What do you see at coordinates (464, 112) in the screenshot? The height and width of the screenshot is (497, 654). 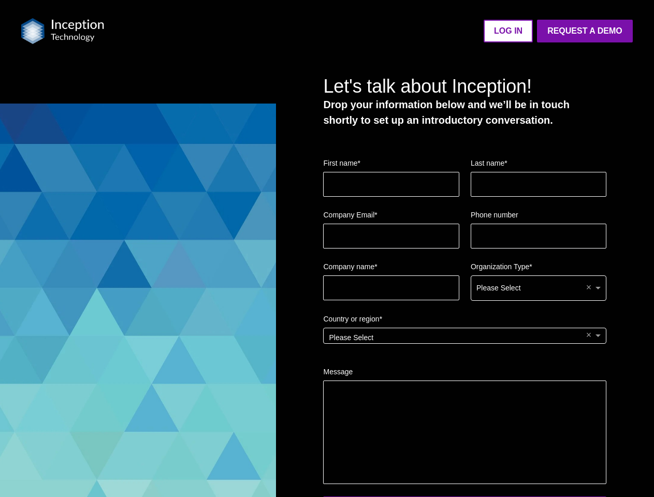 I see `p: Drop your information below and we’ll be in touch shortly to set up an introductory conversation.` at bounding box center [464, 112].